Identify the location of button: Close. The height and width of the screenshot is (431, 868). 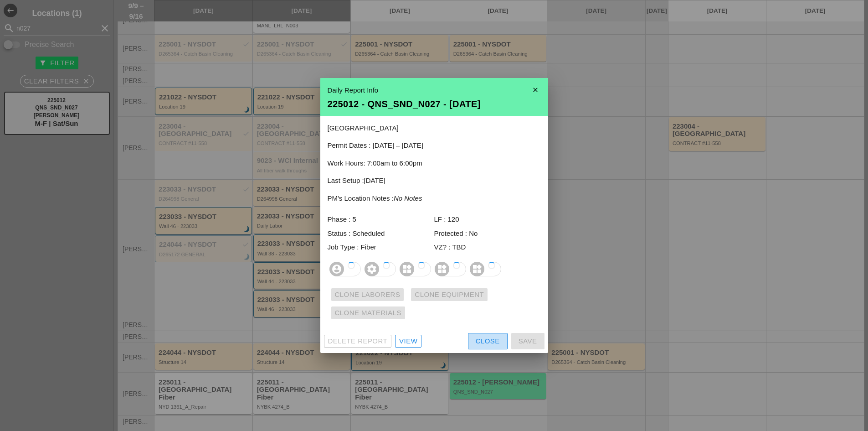
(487, 341).